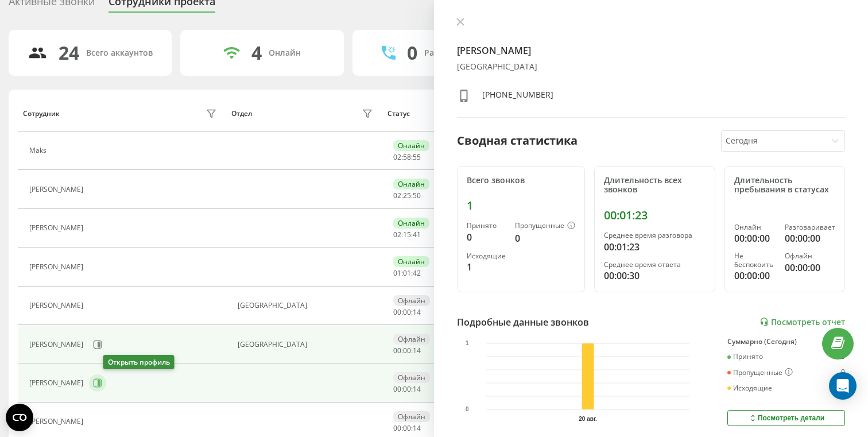 The image size is (868, 437). What do you see at coordinates (20, 417) in the screenshot?
I see `button: Open CMP widget` at bounding box center [20, 417].